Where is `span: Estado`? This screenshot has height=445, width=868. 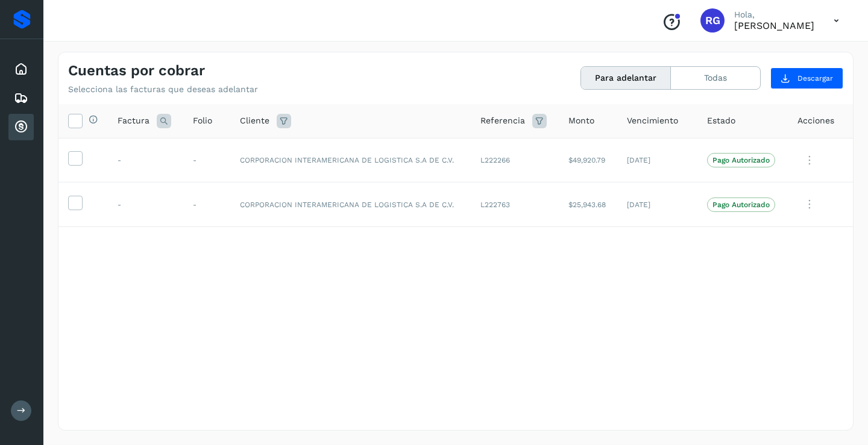 span: Estado is located at coordinates (721, 120).